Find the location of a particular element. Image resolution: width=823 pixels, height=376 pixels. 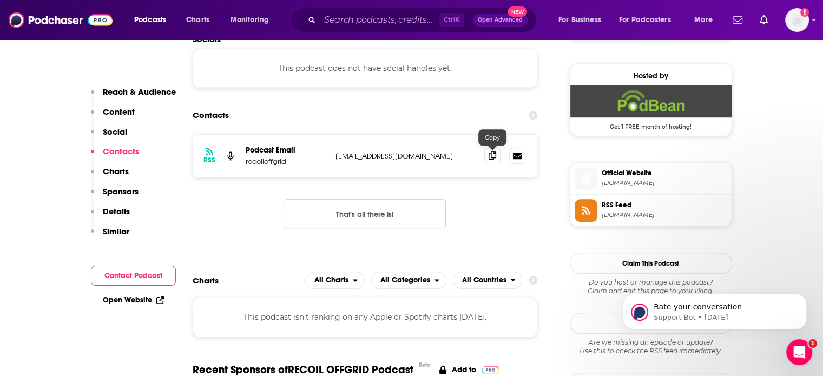

h2: Platforms is located at coordinates (335, 280).